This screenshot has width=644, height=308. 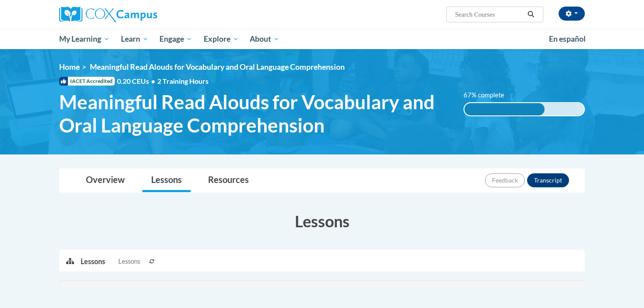 I want to click on input: Search Courses, so click(x=490, y=15).